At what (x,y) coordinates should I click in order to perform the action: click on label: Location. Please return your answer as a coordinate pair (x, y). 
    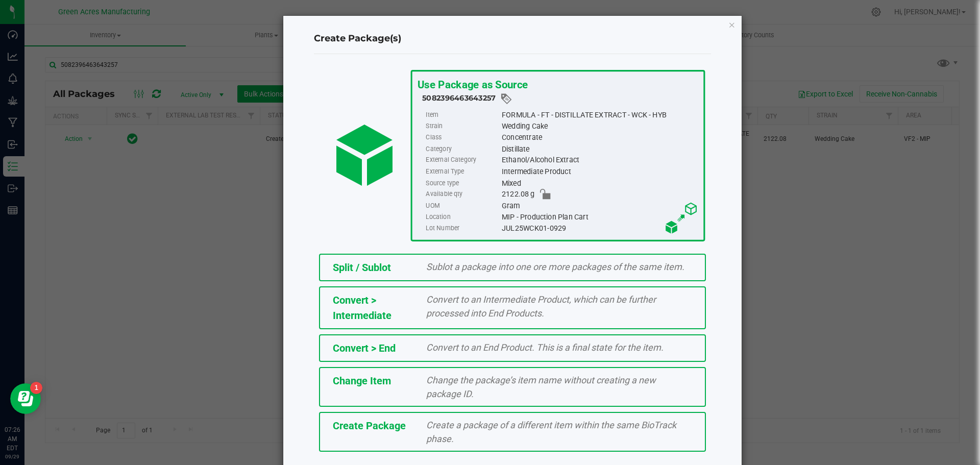
    Looking at the image, I should click on (463, 217).